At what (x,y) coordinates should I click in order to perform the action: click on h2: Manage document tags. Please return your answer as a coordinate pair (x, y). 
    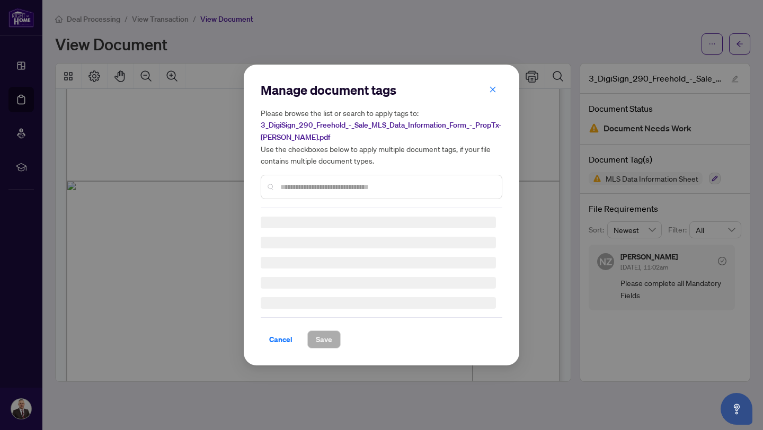
    Looking at the image, I should click on (381, 90).